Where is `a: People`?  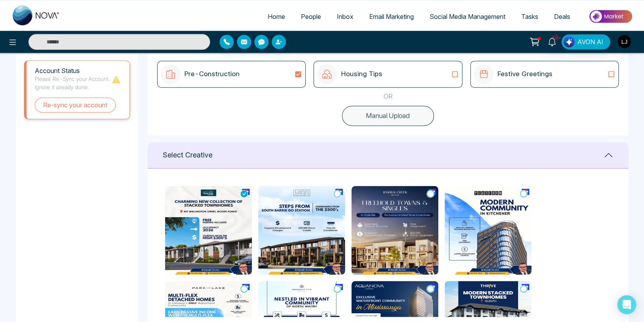 a: People is located at coordinates (311, 16).